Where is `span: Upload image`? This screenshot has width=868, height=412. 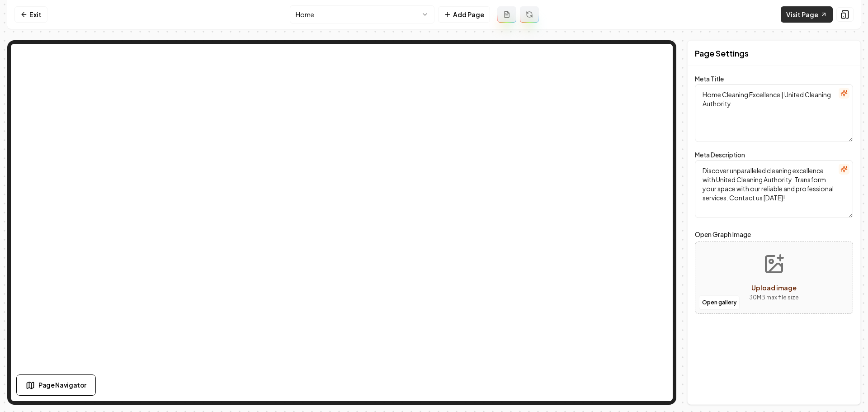
span: Upload image is located at coordinates (774, 288).